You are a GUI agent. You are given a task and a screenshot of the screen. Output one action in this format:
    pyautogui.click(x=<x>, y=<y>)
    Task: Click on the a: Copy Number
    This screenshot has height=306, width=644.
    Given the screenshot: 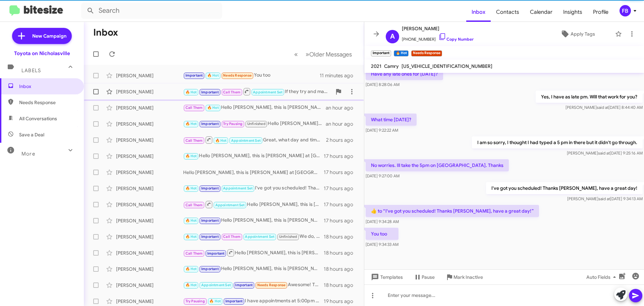 What is the action you would take?
    pyautogui.click(x=456, y=39)
    